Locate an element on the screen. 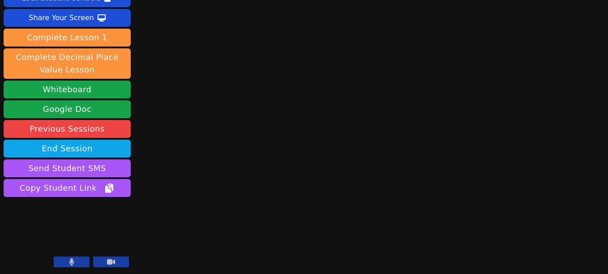 The height and width of the screenshot is (274, 608). button: End Session is located at coordinates (67, 149).